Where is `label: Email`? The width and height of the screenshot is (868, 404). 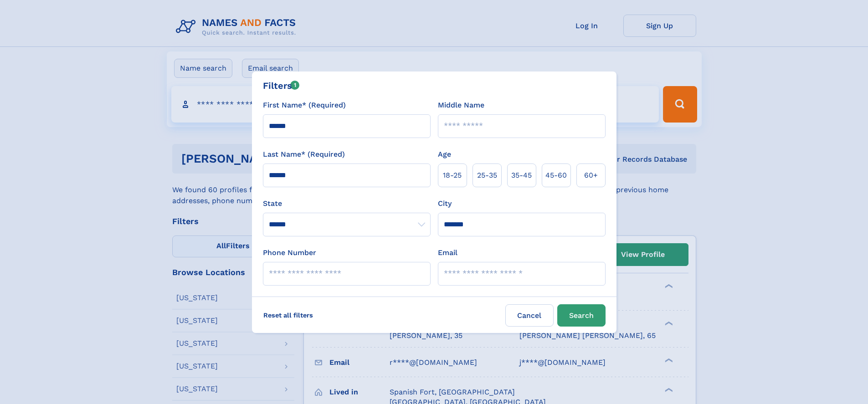
label: Email is located at coordinates (447, 253).